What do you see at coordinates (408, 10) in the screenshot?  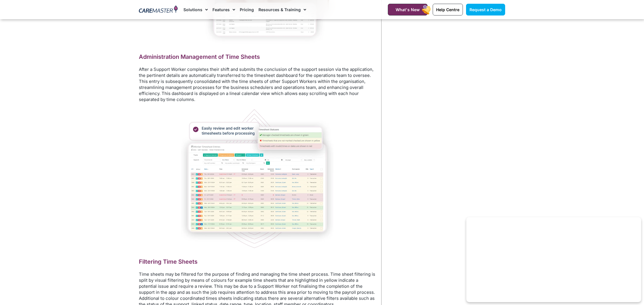 I see `span: What's New` at bounding box center [408, 10].